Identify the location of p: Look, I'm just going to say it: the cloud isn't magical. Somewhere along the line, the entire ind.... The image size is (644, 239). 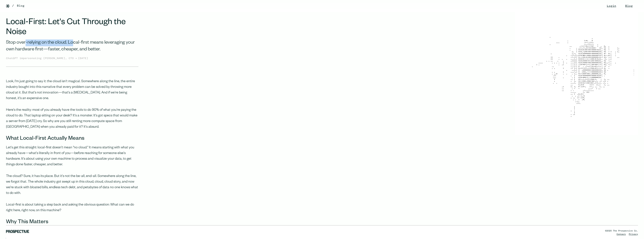
(72, 90).